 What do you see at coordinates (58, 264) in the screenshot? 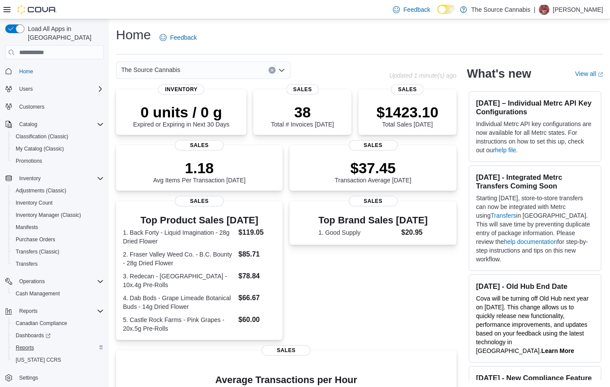
I see `span: Transfers` at bounding box center [58, 264].